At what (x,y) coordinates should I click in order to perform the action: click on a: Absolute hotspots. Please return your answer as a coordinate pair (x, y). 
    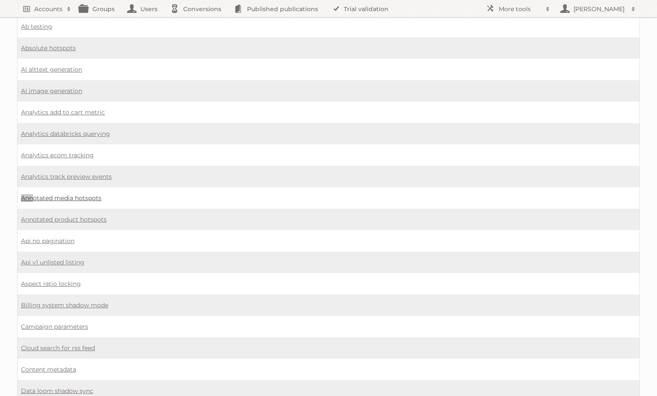
    Looking at the image, I should click on (48, 48).